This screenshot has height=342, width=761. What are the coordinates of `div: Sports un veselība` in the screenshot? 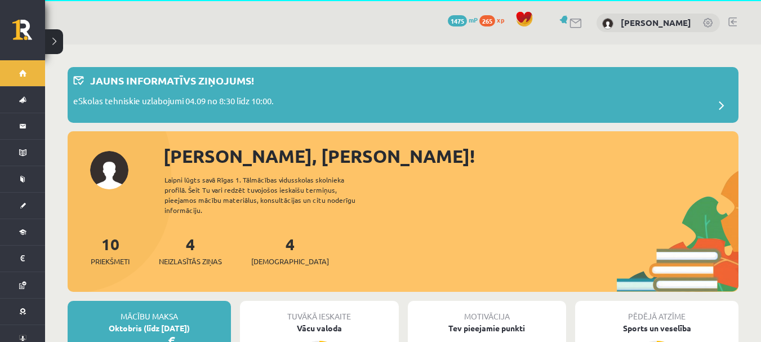 It's located at (657, 328).